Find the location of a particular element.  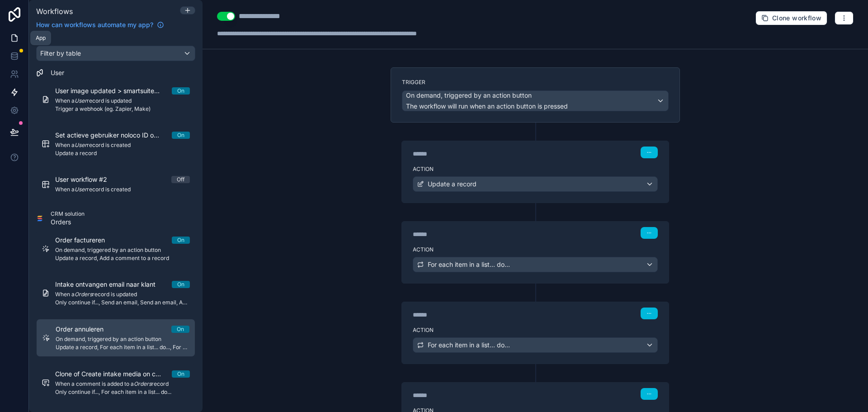

span: Workflows is located at coordinates (54, 11).